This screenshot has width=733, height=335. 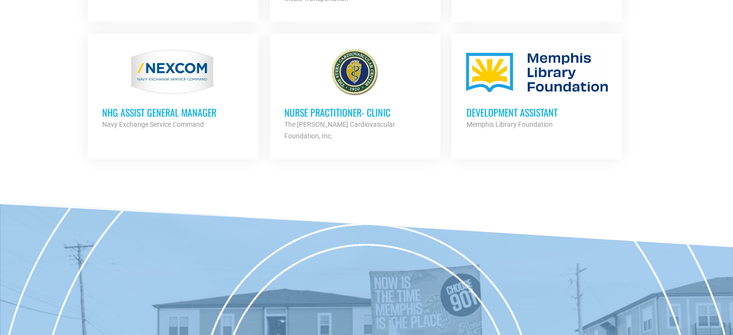 I want to click on strong: Navy Exchange Service Command, so click(x=153, y=124).